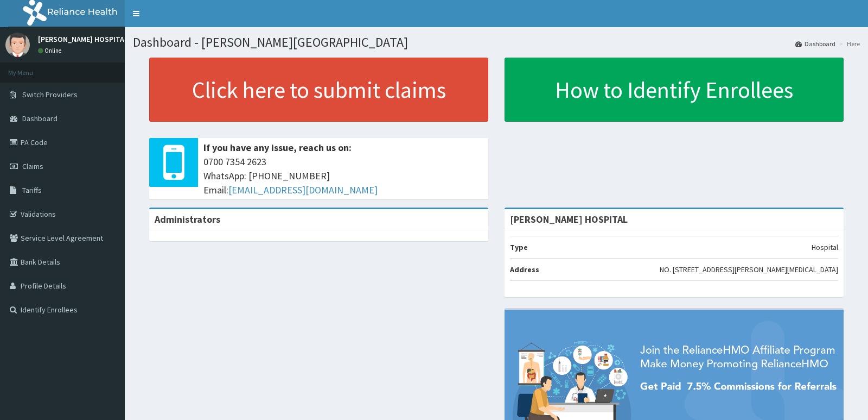  I want to click on a: How to Identify Enrollees, so click(674, 90).